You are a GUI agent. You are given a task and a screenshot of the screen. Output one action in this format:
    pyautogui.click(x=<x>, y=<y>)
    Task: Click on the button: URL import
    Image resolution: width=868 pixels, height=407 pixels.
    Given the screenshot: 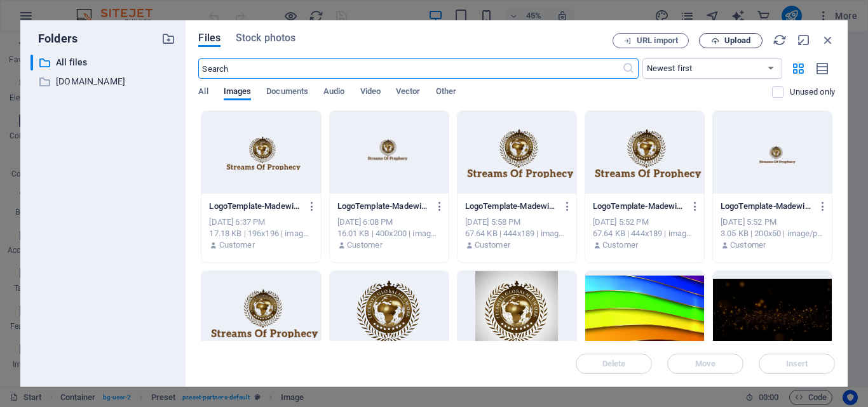 What is the action you would take?
    pyautogui.click(x=651, y=41)
    